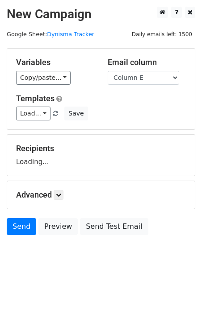 The image size is (202, 326). What do you see at coordinates (71, 34) in the screenshot?
I see `a: Dynisma Tracker` at bounding box center [71, 34].